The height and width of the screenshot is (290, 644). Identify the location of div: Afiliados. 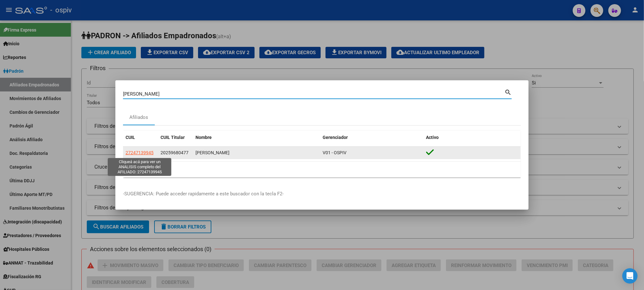
(139, 117).